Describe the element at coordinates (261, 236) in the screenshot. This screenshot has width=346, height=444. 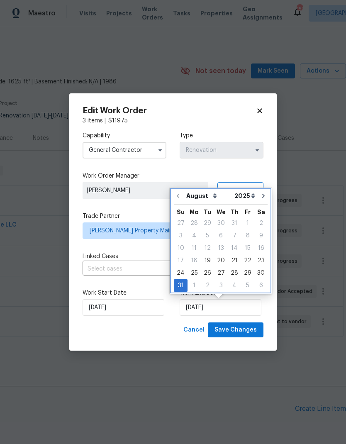
I see `div: 9` at that location.